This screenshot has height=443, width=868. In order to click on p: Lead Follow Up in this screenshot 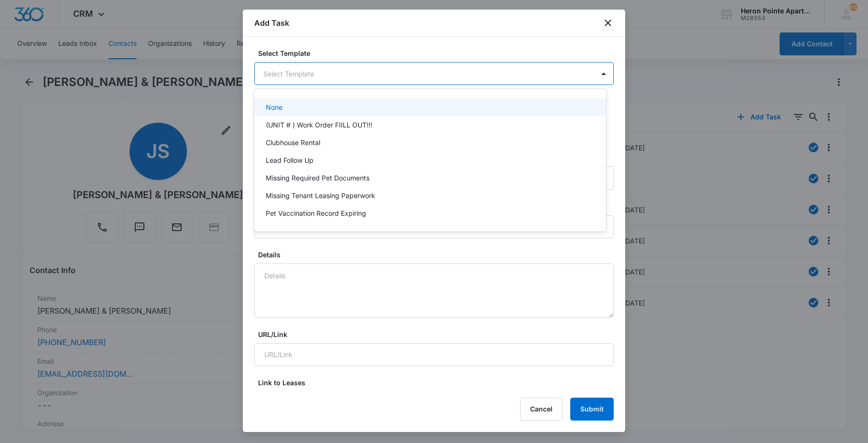, I will do `click(290, 160)`.